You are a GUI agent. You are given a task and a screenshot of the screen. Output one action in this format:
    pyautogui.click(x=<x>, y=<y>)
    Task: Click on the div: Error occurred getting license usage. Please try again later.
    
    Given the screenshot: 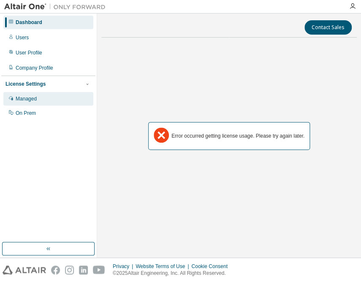 What is the action you would take?
    pyautogui.click(x=238, y=136)
    